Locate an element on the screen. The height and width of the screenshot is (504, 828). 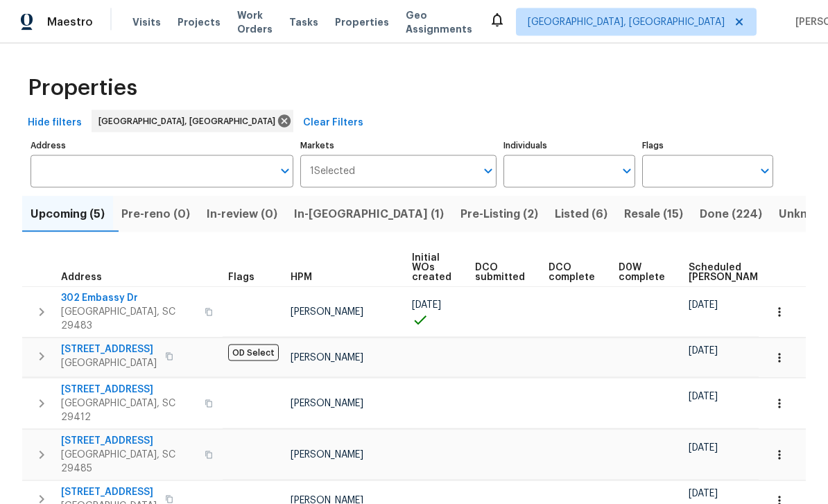
span: Pre-reno (0) is located at coordinates (156, 215).